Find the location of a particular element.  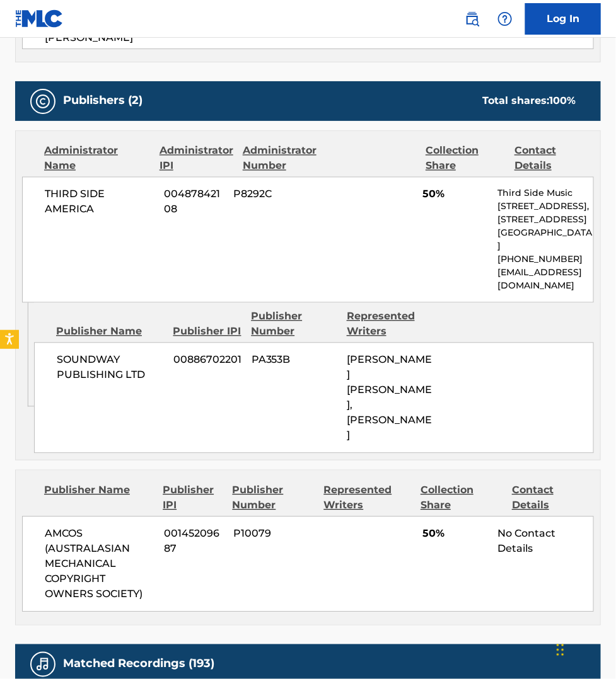

div: Drag is located at coordinates (561, 650).